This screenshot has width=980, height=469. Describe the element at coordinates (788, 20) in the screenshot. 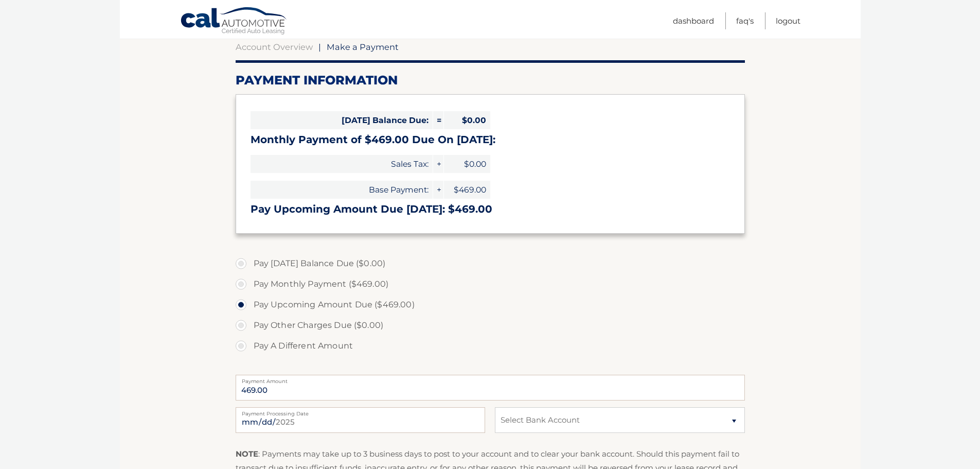

I see `a: Logout` at that location.